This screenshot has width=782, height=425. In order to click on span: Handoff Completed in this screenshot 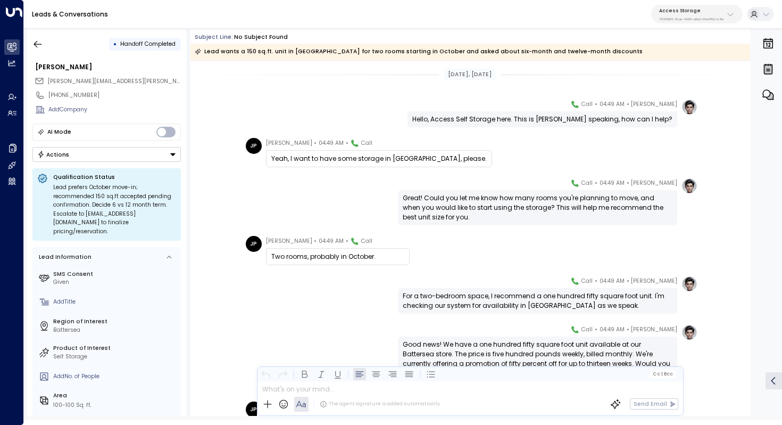, I will do `click(148, 44)`.